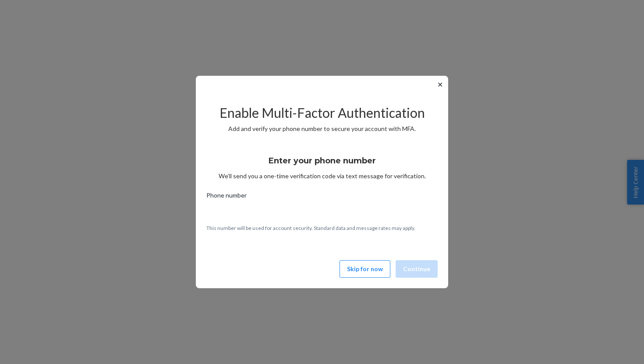  What do you see at coordinates (322, 228) in the screenshot?
I see `p: This number will be used for account security. Standard data and message rates may apply.` at bounding box center [322, 228].